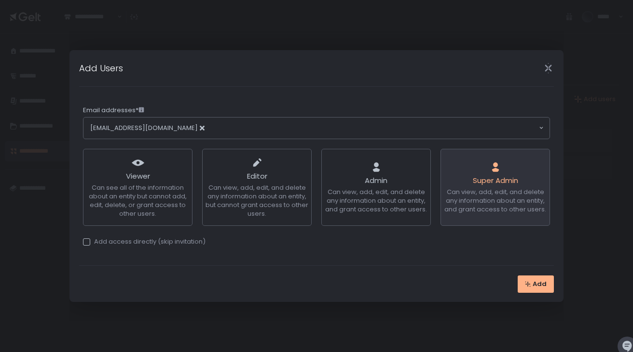  Describe the element at coordinates (539, 284) in the screenshot. I see `span: Add` at that location.